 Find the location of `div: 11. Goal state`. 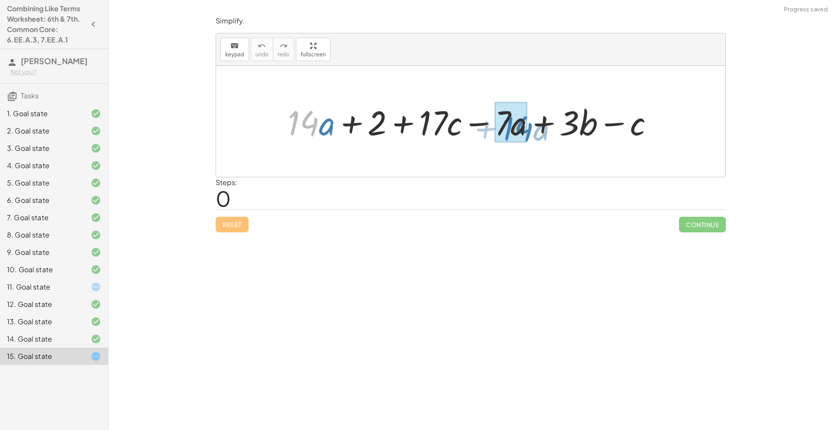

div: 11. Goal state is located at coordinates (42, 287).